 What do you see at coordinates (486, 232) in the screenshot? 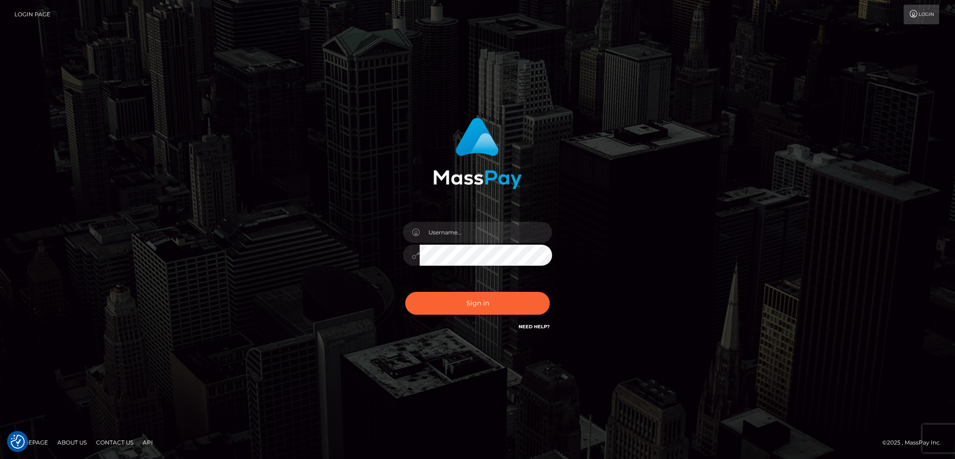
I see `input: Username...` at bounding box center [486, 232].